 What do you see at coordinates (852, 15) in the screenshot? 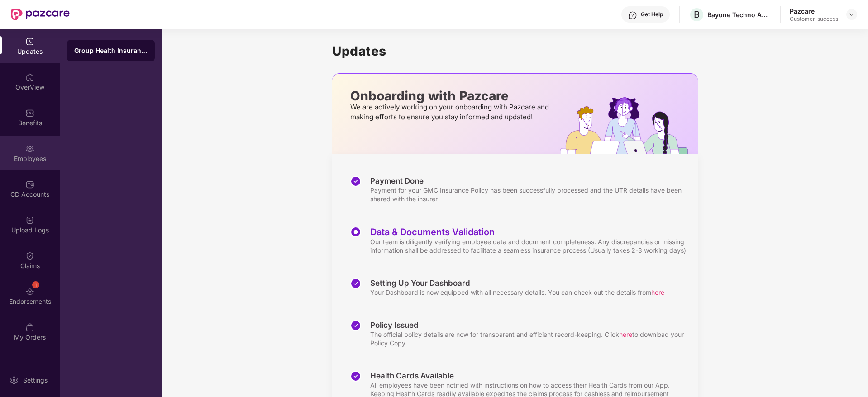
I see `img: svg+xml;base64,PHN2ZyBpZD0iRHJvcGRvd24tMzJ4MzIiIHhtbG5zPSJodHRwOi8vd3d3LnczLm9yZy8yMDAwL3N2ZyIgd2...` at bounding box center [852, 15].